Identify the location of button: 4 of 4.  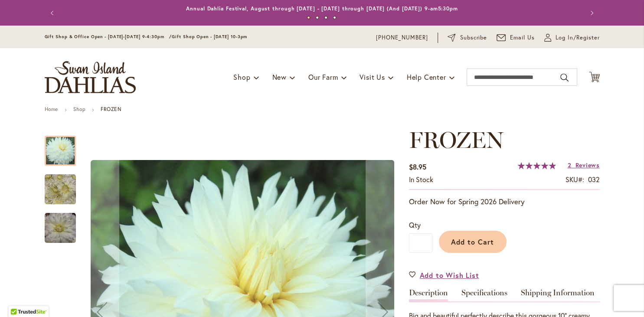
(334, 17).